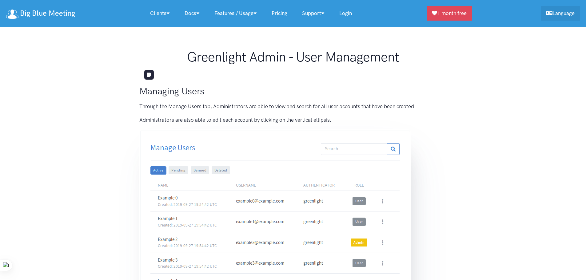 This screenshot has height=280, width=586. What do you see at coordinates (560, 13) in the screenshot?
I see `a: Language` at bounding box center [560, 13].